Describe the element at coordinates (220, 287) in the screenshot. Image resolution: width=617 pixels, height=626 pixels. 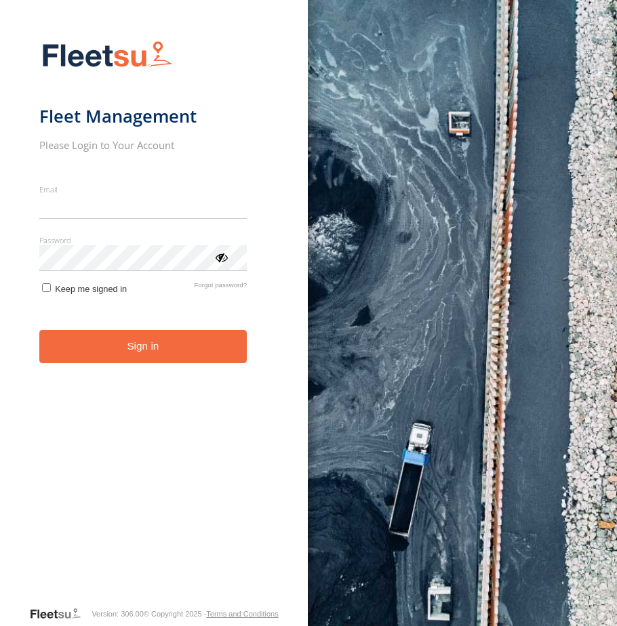
I see `a: Forgot password?` at that location.